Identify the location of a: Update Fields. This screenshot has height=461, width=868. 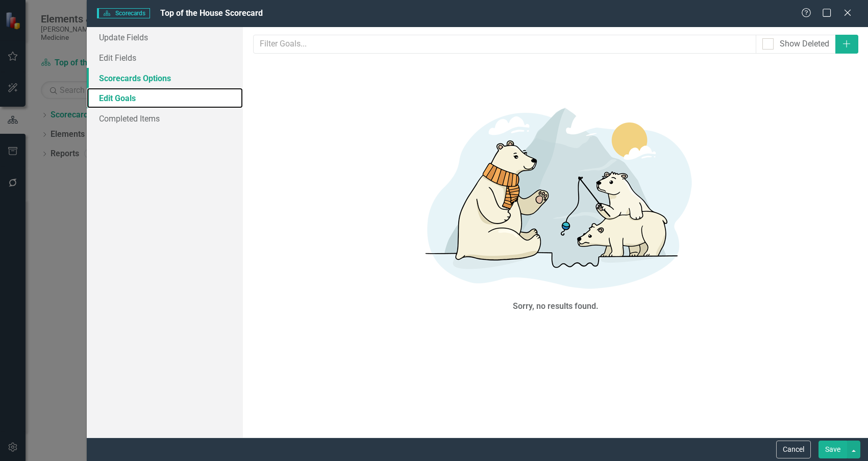
(165, 37).